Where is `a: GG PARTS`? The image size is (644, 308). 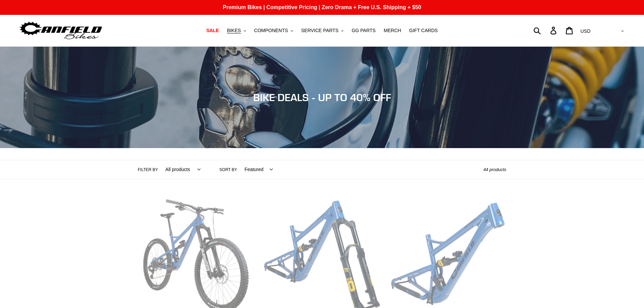 a: GG PARTS is located at coordinates (363, 30).